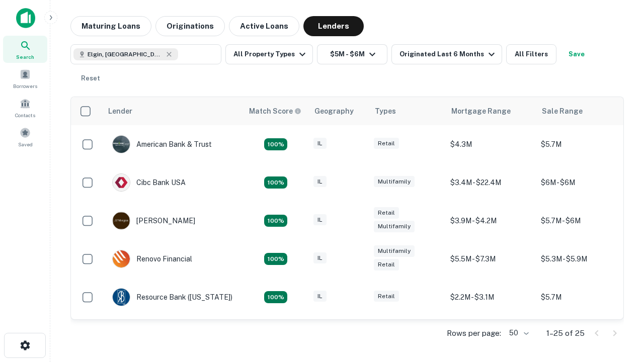 The image size is (644, 362). I want to click on p: 1–25 of 25, so click(565, 334).